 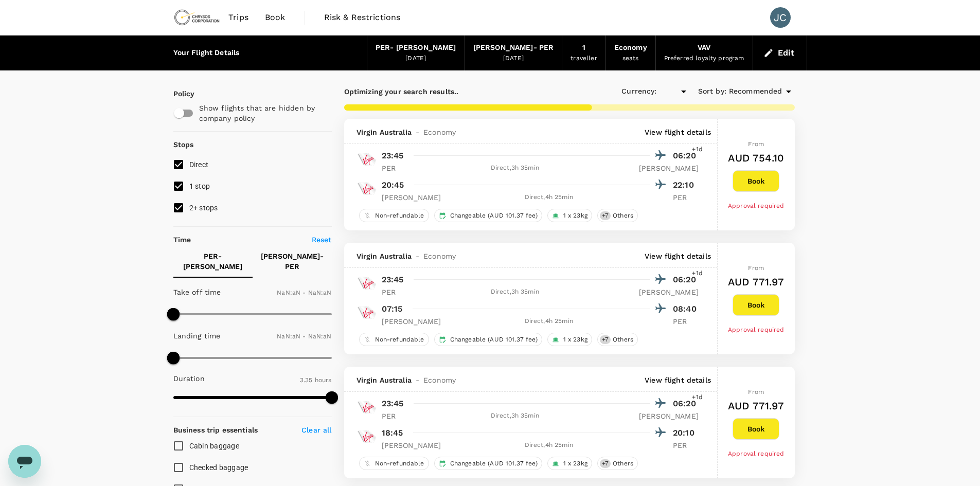 What do you see at coordinates (178, 94) in the screenshot?
I see `p: Policy` at bounding box center [178, 94].